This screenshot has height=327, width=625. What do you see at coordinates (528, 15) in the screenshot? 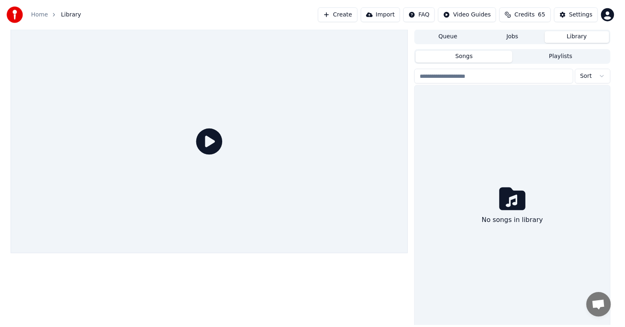
I see `button: Credits65` at bounding box center [528, 15].